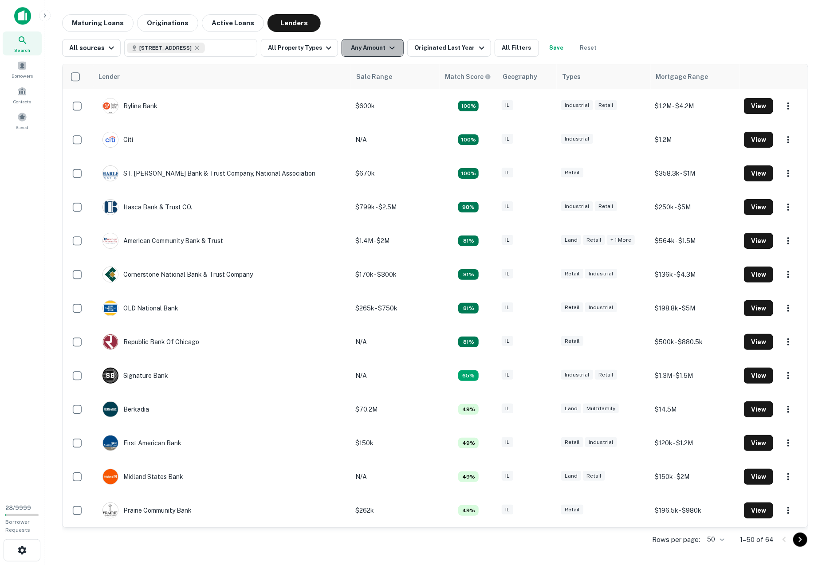  I want to click on a: Search, so click(22, 43).